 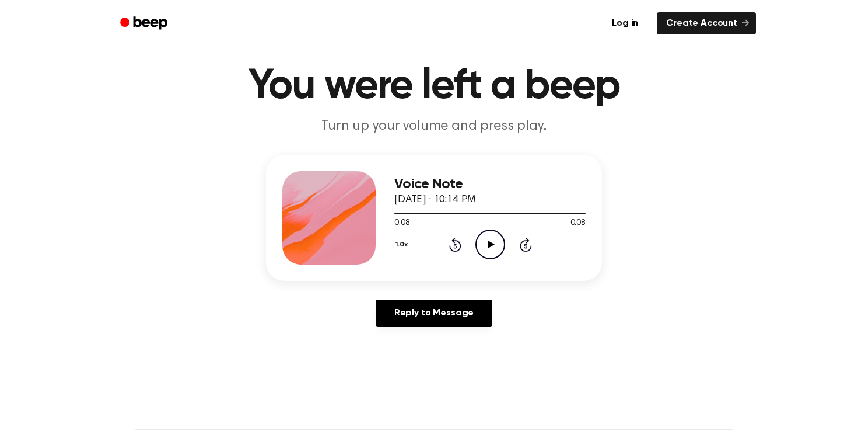 I want to click on a: Create Account, so click(x=707, y=23).